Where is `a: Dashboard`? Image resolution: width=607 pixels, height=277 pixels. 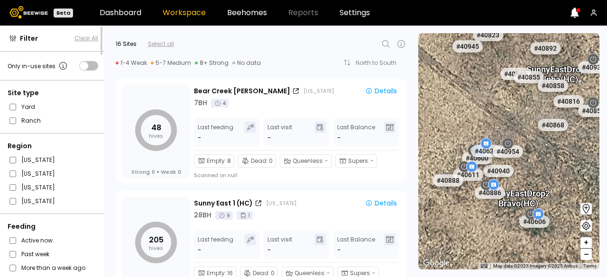
a: Dashboard is located at coordinates (120, 13).